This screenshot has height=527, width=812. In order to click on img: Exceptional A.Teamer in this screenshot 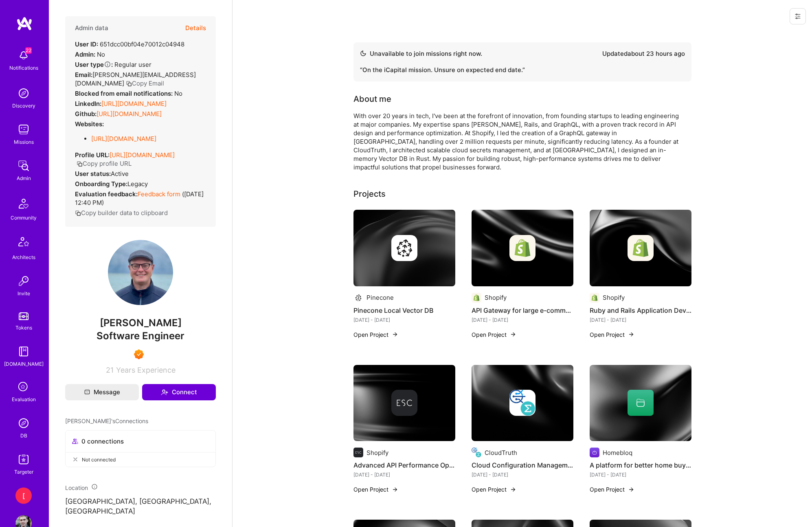, I will do `click(139, 354)`.